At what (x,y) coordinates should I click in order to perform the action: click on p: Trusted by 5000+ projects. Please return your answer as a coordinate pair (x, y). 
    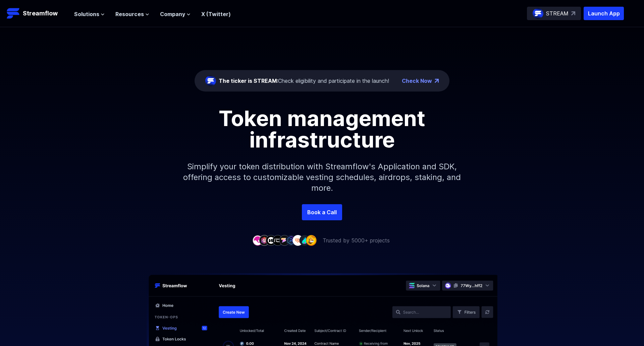
    Looking at the image, I should click on (356, 240).